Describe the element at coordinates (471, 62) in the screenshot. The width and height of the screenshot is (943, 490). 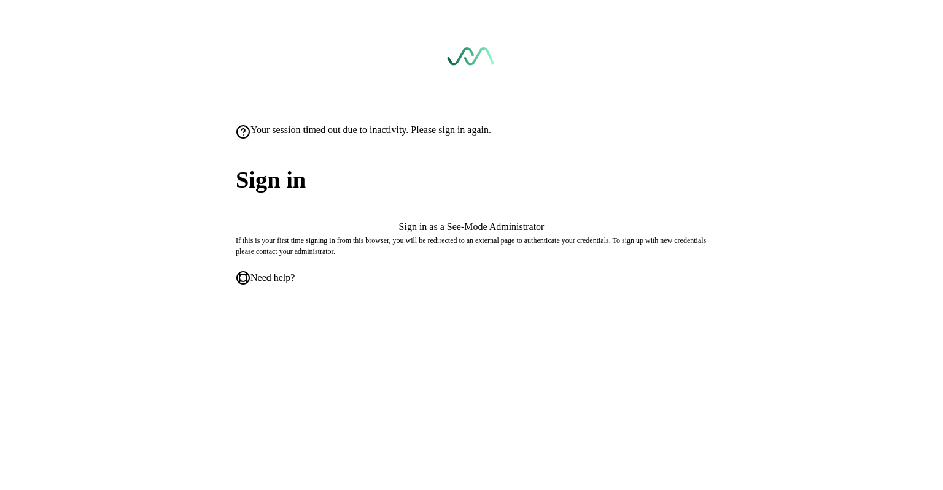
I see `img: See-Mode Logo` at that location.